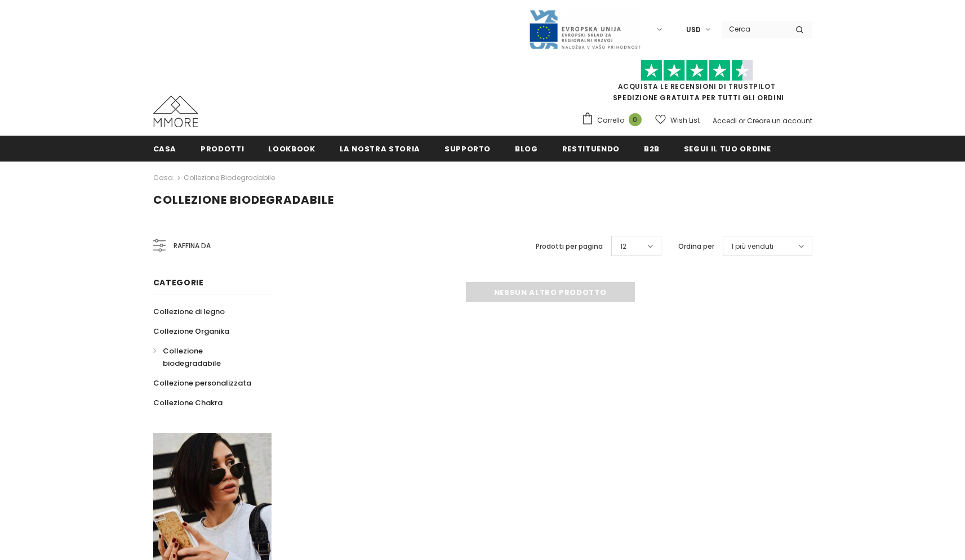 The height and width of the screenshot is (560, 965). What do you see at coordinates (779, 120) in the screenshot?
I see `a: Creare un account` at bounding box center [779, 120].